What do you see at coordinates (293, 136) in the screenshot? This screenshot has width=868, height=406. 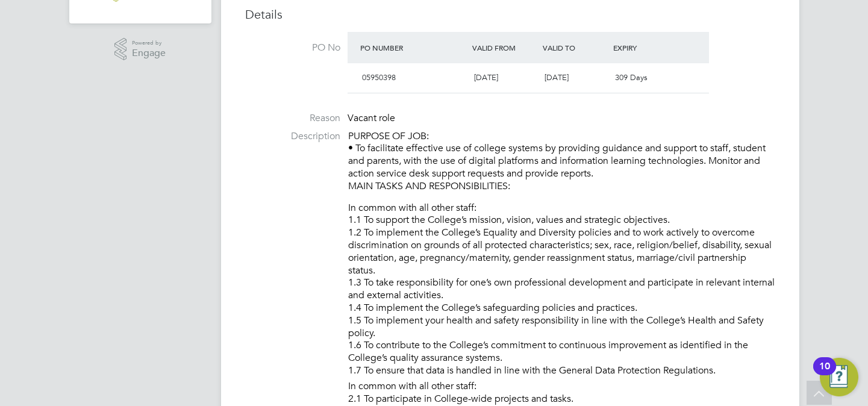 I see `label: Description` at bounding box center [293, 136].